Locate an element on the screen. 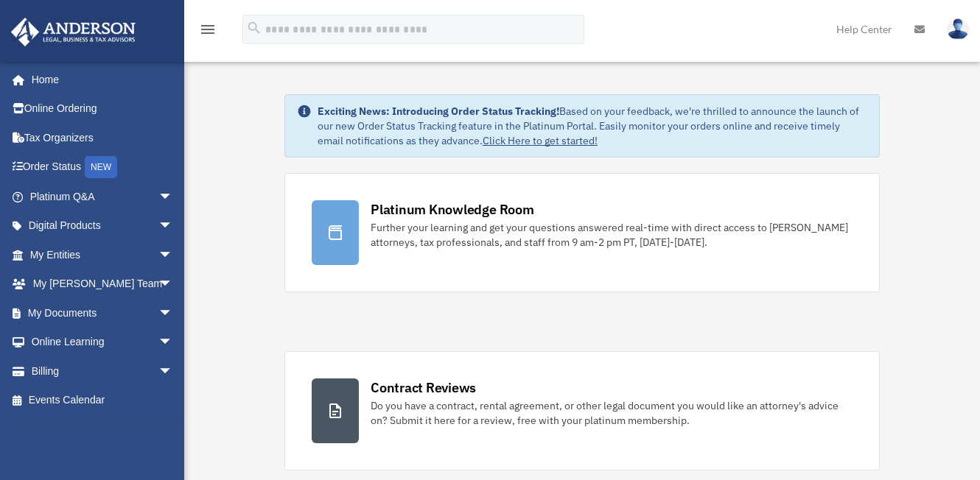 The height and width of the screenshot is (480, 980). img: Anderson Advisors Platinum Portal is located at coordinates (73, 32).